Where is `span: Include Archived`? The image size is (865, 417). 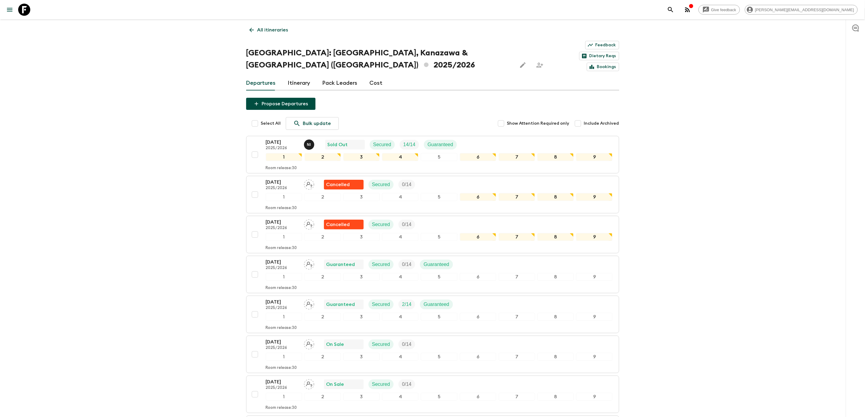 span: Include Archived is located at coordinates (602, 124).